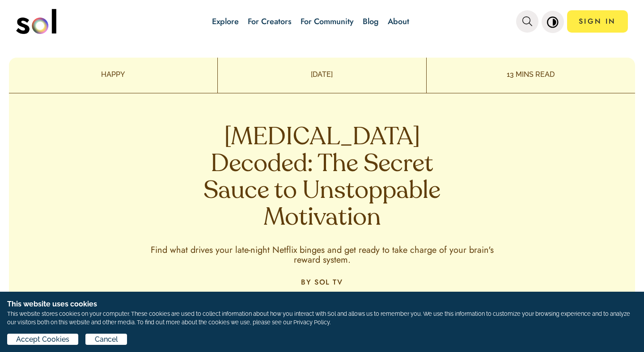 This screenshot has width=644, height=352. Describe the element at coordinates (370, 21) in the screenshot. I see `a: Blog` at that location.